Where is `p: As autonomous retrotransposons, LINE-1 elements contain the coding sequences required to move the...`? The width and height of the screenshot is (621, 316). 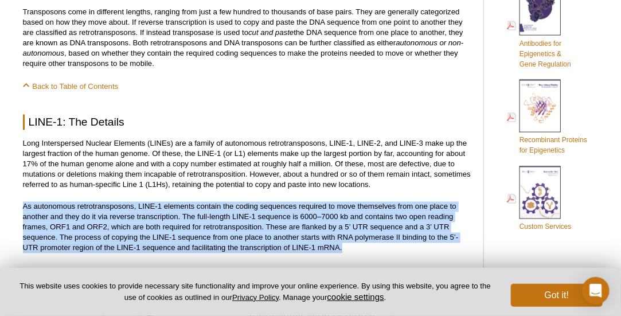
p: As autonomous retrotransposons, LINE-1 elements contain the coding sequences required to move the... is located at coordinates (247, 228).